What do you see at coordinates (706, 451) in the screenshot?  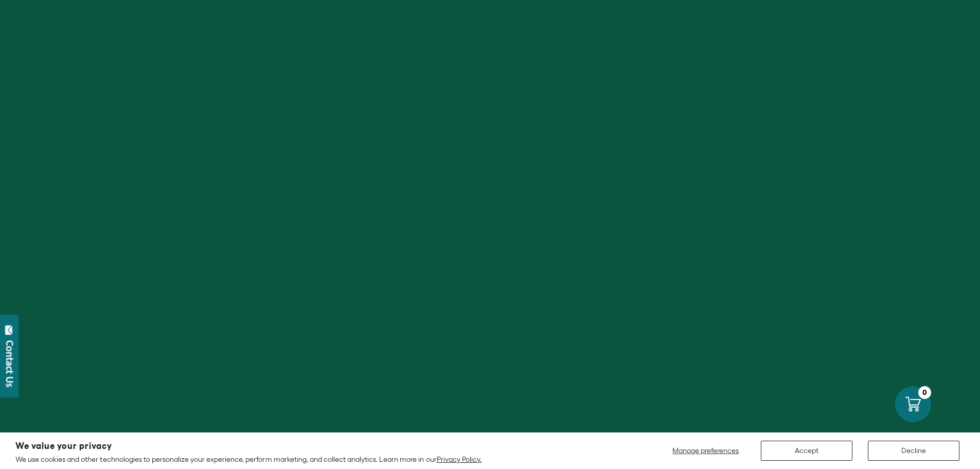 I see `button: Manage preferences` at bounding box center [706, 451].